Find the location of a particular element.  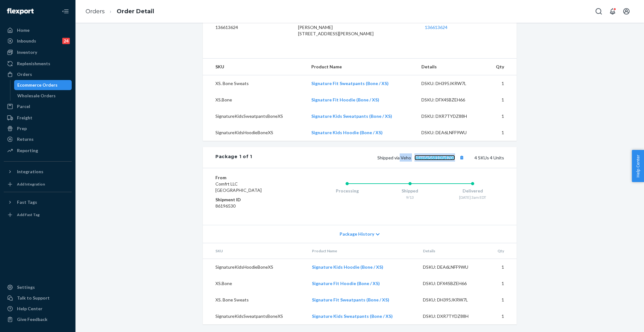

div: Replenishments is located at coordinates (34, 63).